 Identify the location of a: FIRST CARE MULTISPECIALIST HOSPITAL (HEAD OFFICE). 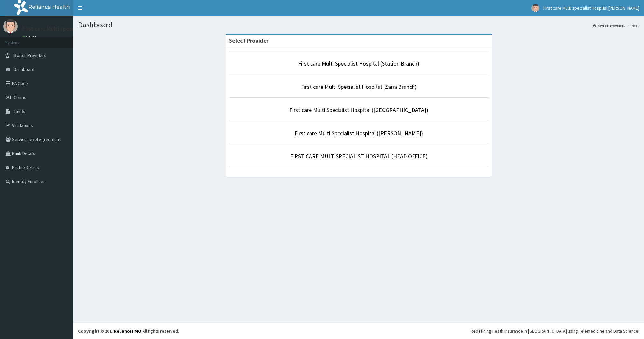
(358, 156).